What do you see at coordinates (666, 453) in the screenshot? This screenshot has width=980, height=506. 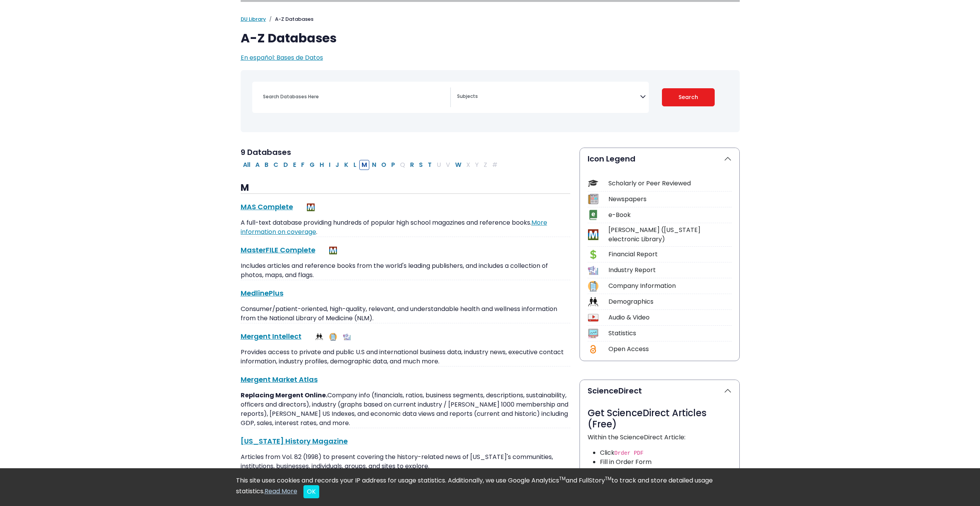 I see `li: Click` at bounding box center [666, 453].